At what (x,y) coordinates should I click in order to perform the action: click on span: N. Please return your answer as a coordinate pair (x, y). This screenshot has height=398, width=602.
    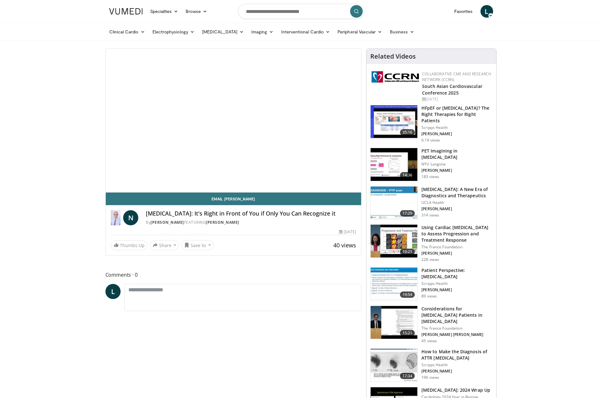
    Looking at the image, I should click on (131, 218).